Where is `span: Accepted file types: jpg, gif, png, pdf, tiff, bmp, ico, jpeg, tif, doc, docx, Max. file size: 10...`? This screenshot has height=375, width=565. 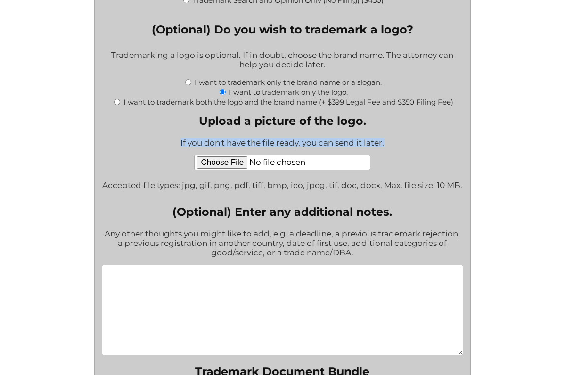 span: Accepted file types: jpg, gif, png, pdf, tiff, bmp, ico, jpeg, tif, doc, docx, Max. file size: 10... is located at coordinates (282, 186).